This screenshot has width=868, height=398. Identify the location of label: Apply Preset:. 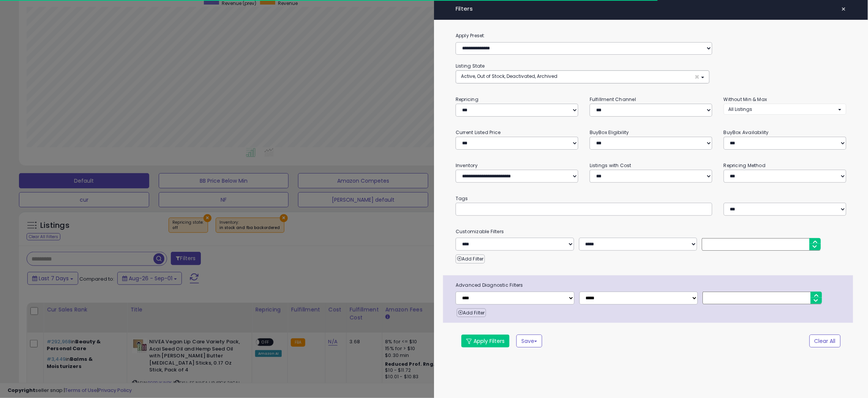
(651, 36).